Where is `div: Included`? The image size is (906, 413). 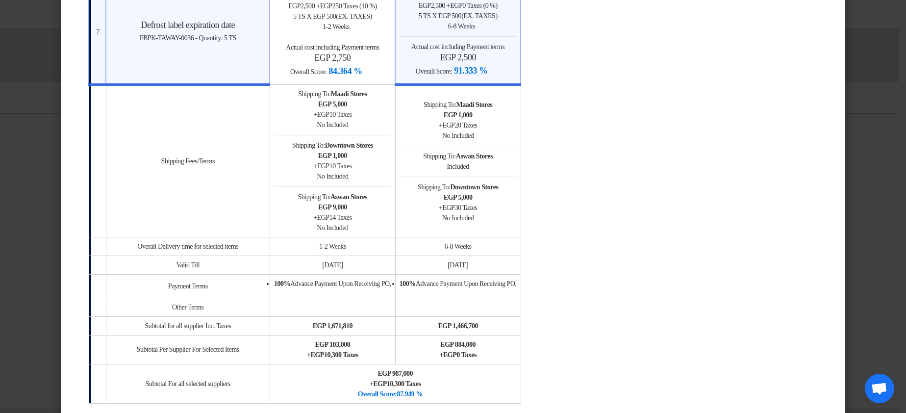
div: Included is located at coordinates (458, 166).